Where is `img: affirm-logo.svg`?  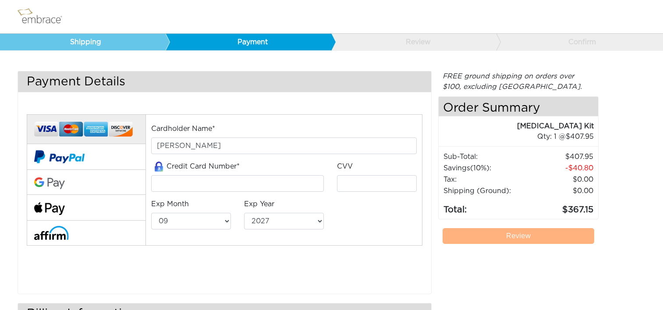 img: affirm-logo.svg is located at coordinates (51, 233).